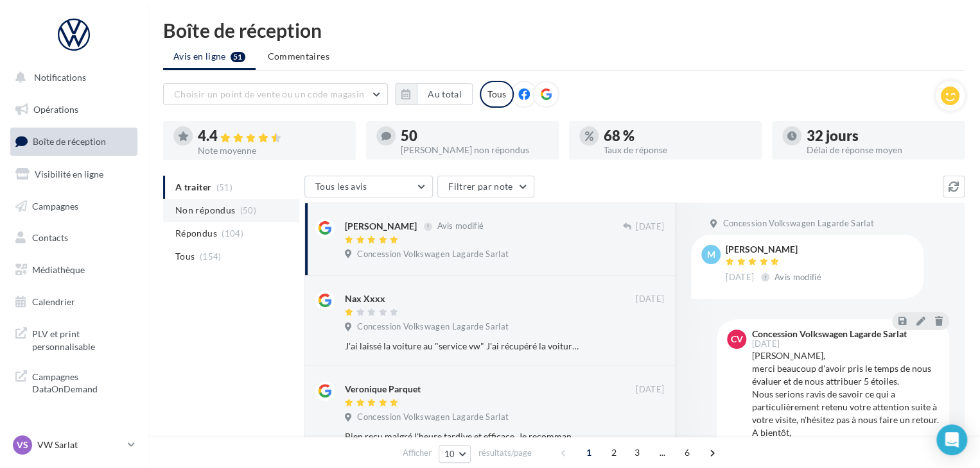 The width and height of the screenshot is (980, 468). Describe the element at coordinates (80, 445) in the screenshot. I see `p: VW Sarlat` at that location.